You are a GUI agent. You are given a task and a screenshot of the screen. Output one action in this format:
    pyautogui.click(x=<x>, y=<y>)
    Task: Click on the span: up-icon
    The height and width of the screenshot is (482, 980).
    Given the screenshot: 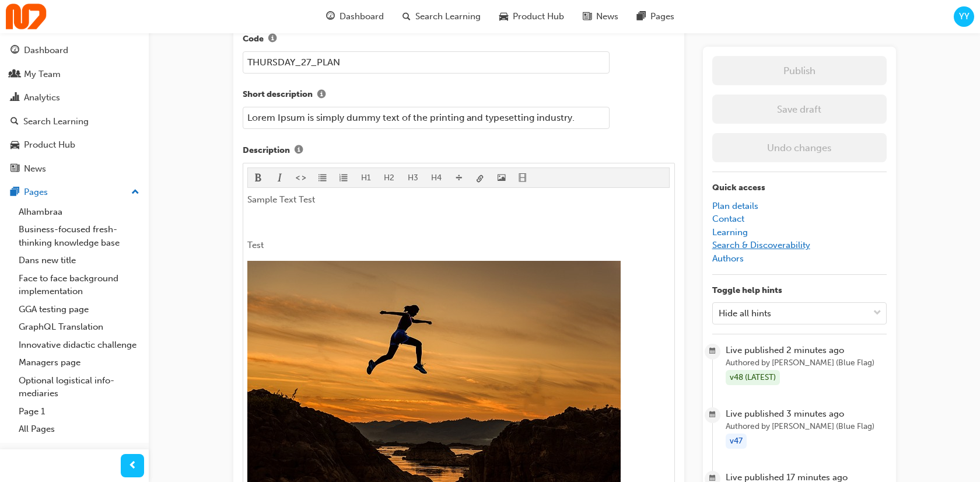 What is the action you would take?
    pyautogui.click(x=136, y=192)
    